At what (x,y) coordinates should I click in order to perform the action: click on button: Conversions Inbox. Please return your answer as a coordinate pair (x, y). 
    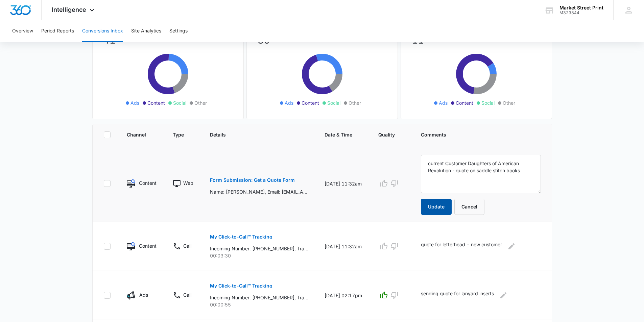
    Looking at the image, I should click on (102, 31).